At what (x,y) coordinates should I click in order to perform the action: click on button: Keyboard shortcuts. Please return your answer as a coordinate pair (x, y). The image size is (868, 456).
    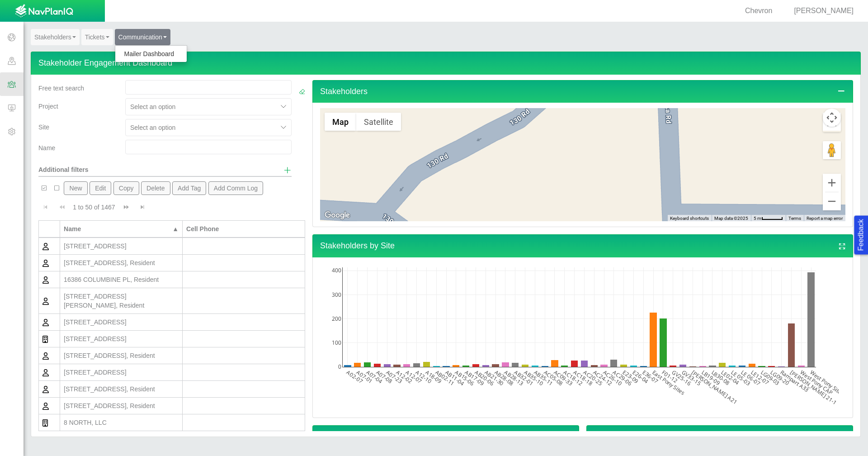
    Looking at the image, I should click on (689, 219).